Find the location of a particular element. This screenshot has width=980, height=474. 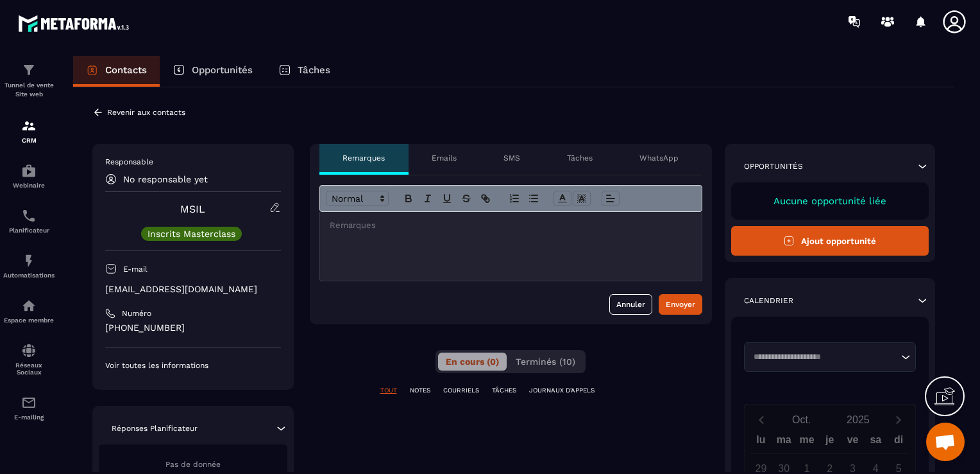

img: email is located at coordinates (29, 403).